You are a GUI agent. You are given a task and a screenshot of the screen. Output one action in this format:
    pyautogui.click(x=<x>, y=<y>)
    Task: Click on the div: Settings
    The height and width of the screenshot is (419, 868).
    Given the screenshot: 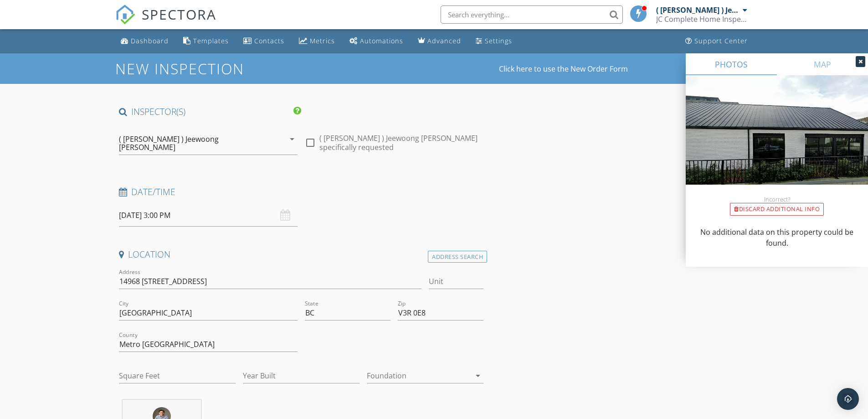 What is the action you would take?
    pyautogui.click(x=499, y=41)
    